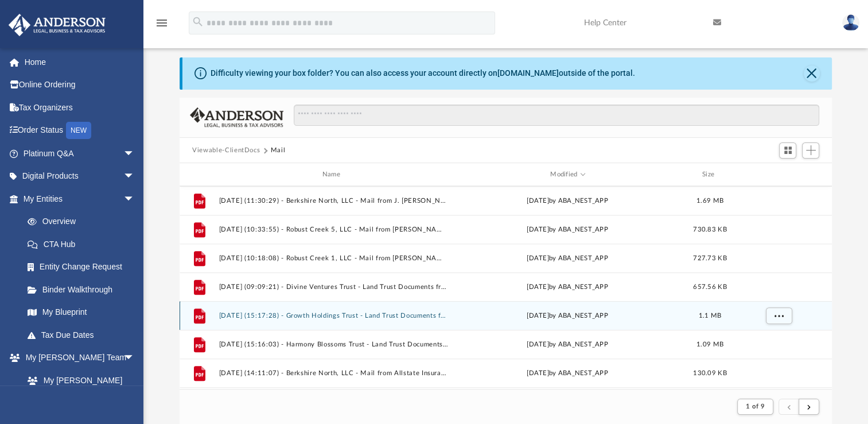 The width and height of the screenshot is (868, 424). Describe the element at coordinates (79, 85) in the screenshot. I see `a: Online Ordering` at that location.